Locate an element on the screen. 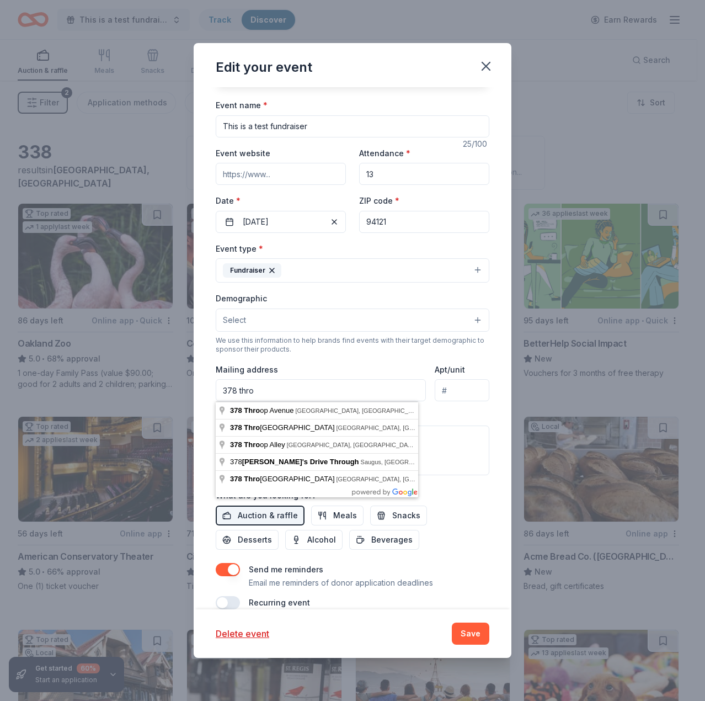  button: Desserts is located at coordinates (247, 540).